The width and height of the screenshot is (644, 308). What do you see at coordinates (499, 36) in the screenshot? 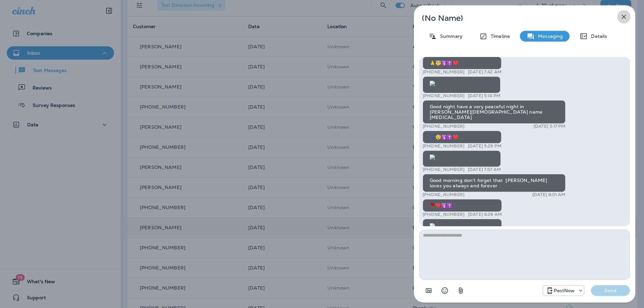
I see `p: Timeline` at bounding box center [499, 36].